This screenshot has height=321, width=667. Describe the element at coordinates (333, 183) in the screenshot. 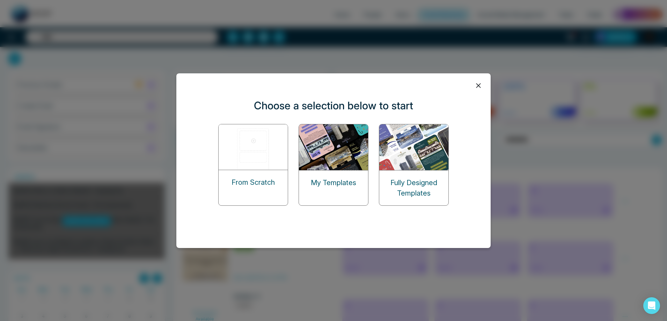

I see `p: My Templates` at that location.